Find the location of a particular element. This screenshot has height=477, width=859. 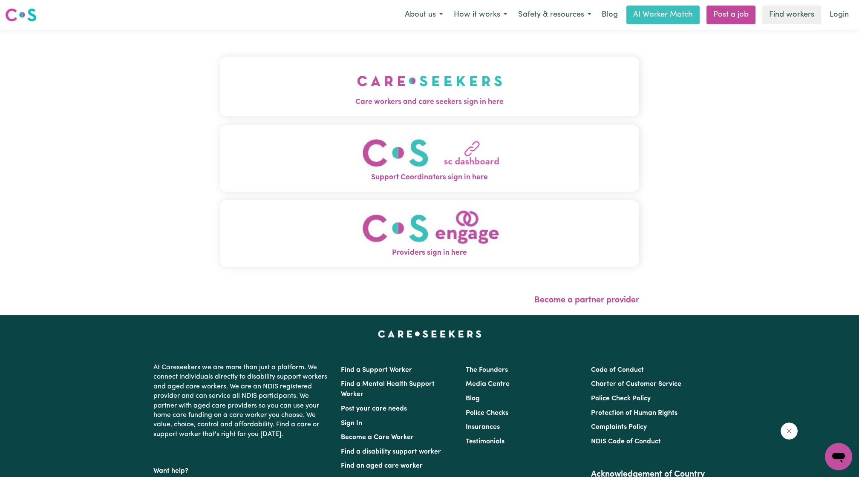

a: Find a Support Worker is located at coordinates (376, 370).